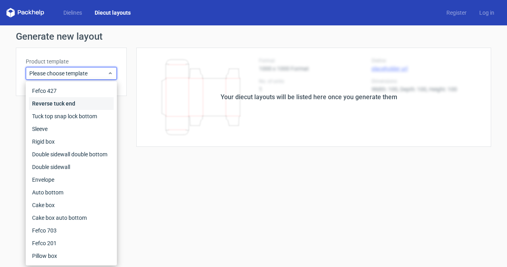 Image resolution: width=507 pixels, height=267 pixels. Describe the element at coordinates (487, 13) in the screenshot. I see `a: Log in` at that location.